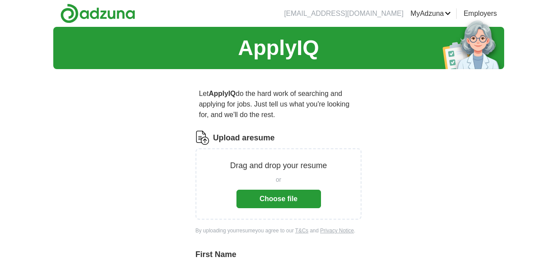  What do you see at coordinates (279, 255) in the screenshot?
I see `label: First Name` at bounding box center [279, 255].